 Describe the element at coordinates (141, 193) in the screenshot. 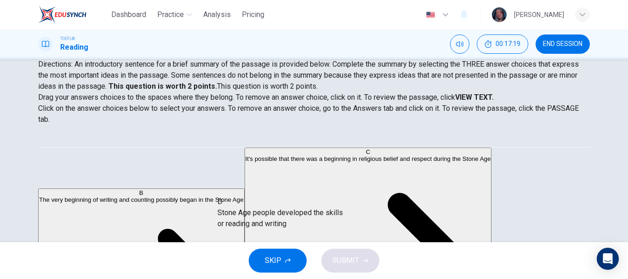

I see `div: B` at that location.